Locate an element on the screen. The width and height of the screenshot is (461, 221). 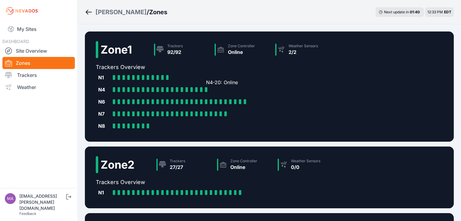
a: N4-20: Online is located at coordinates (207, 90).